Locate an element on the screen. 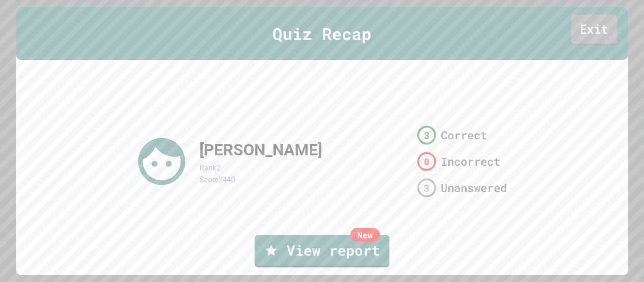 The width and height of the screenshot is (644, 282). span: 2440 is located at coordinates (227, 179).